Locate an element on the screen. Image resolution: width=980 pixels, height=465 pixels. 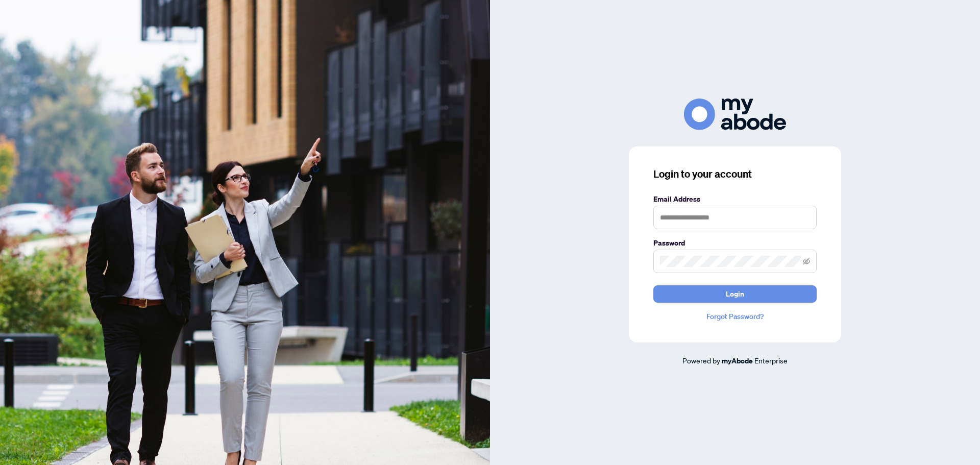
label: Email Address is located at coordinates (735, 199).